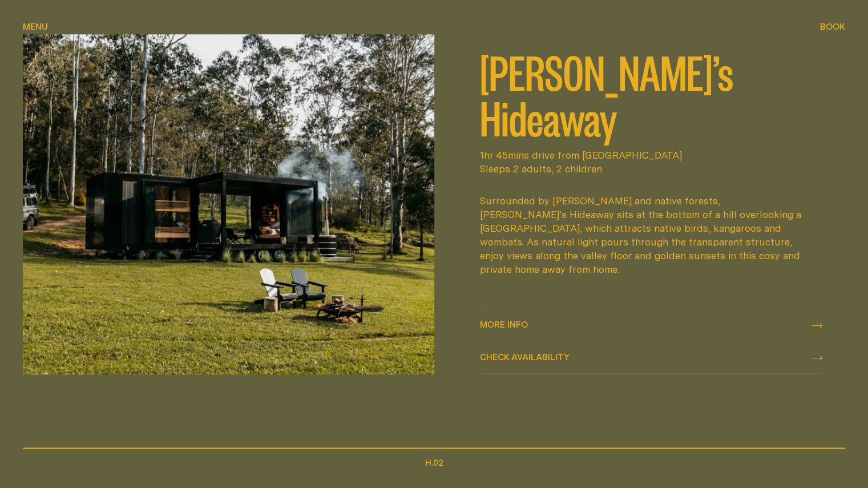  I want to click on button: show menu, so click(35, 28).